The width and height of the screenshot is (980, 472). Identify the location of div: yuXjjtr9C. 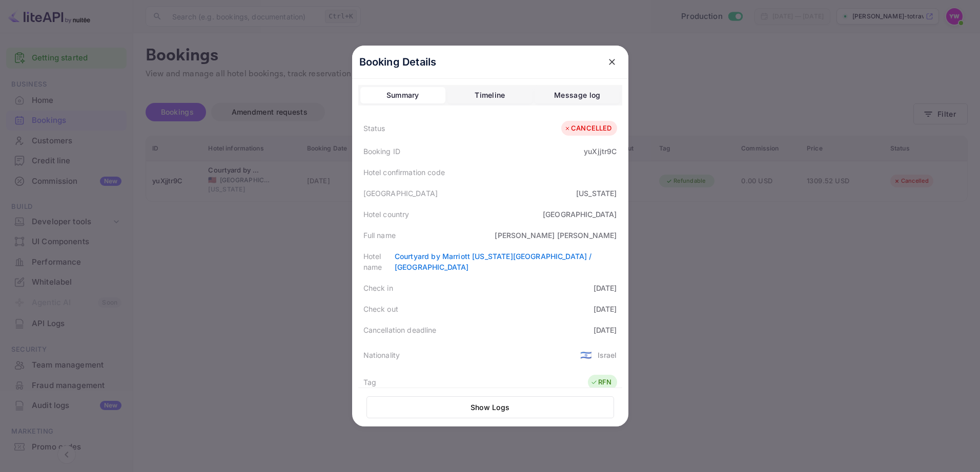
(600, 151).